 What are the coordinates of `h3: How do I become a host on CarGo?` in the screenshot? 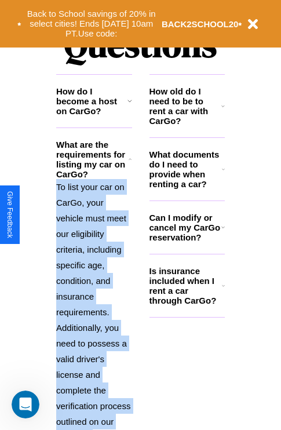 It's located at (92, 101).